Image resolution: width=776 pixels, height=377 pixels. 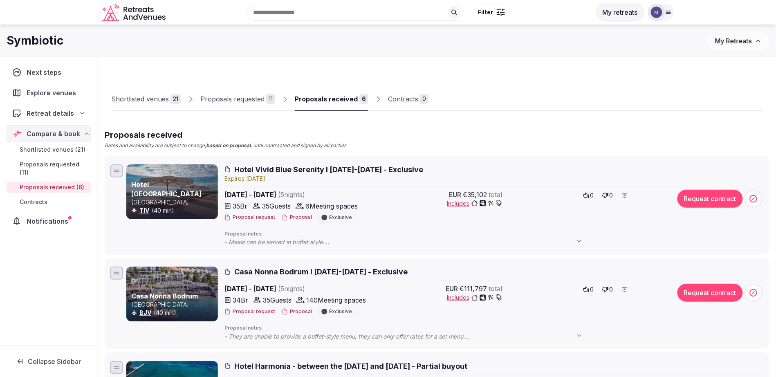 What do you see at coordinates (408, 99) in the screenshot?
I see `a: Contracts0` at bounding box center [408, 99].